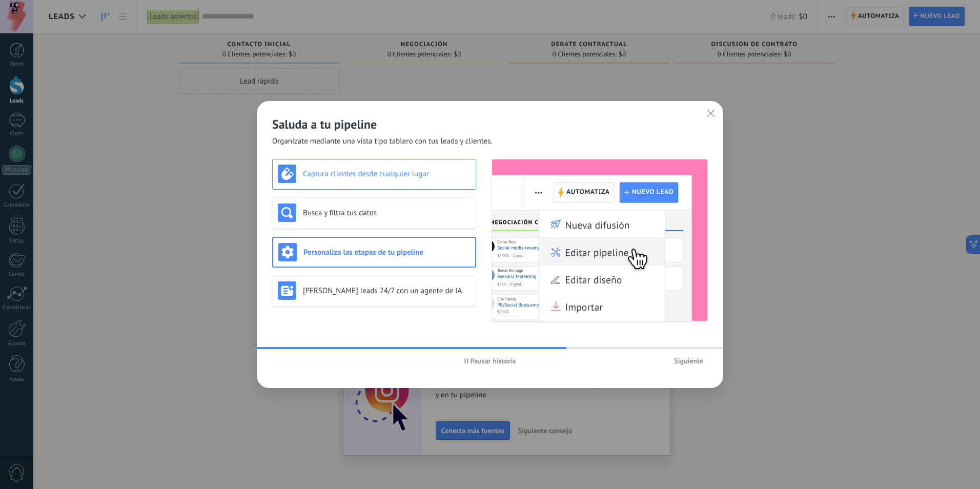 This screenshot has height=489, width=980. Describe the element at coordinates (493, 361) in the screenshot. I see `span: Pausar historia` at that location.